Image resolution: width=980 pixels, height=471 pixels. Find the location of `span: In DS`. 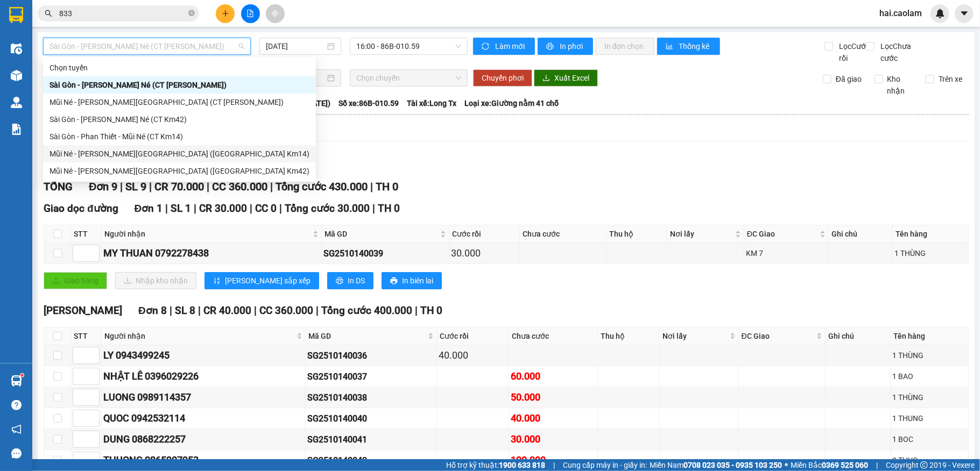

span: In DS is located at coordinates (357, 281).